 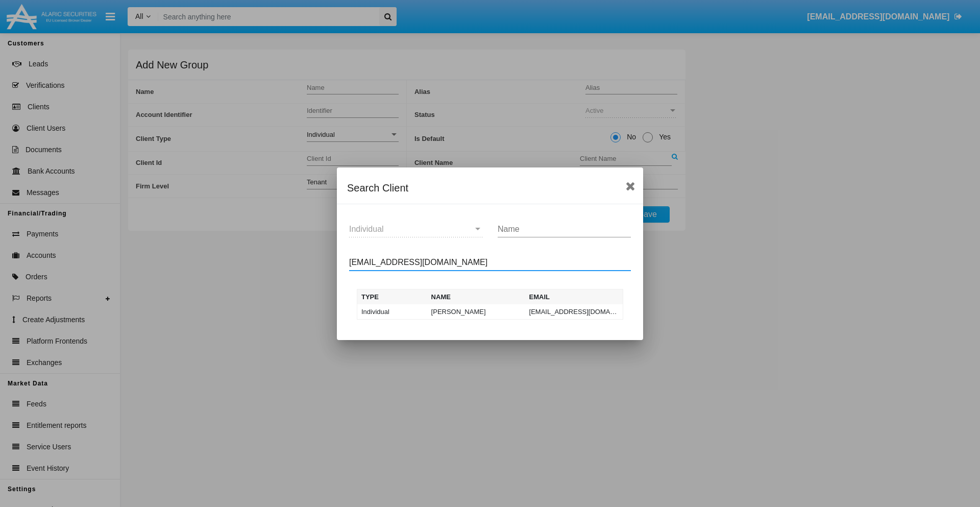 What do you see at coordinates (490, 188) in the screenshot?
I see `div: Search Client` at bounding box center [490, 188].